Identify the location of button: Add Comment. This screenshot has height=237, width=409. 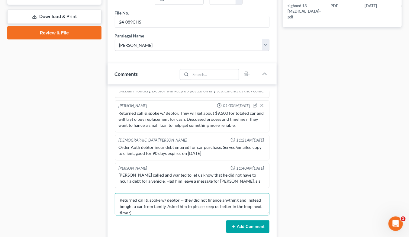
(247, 227).